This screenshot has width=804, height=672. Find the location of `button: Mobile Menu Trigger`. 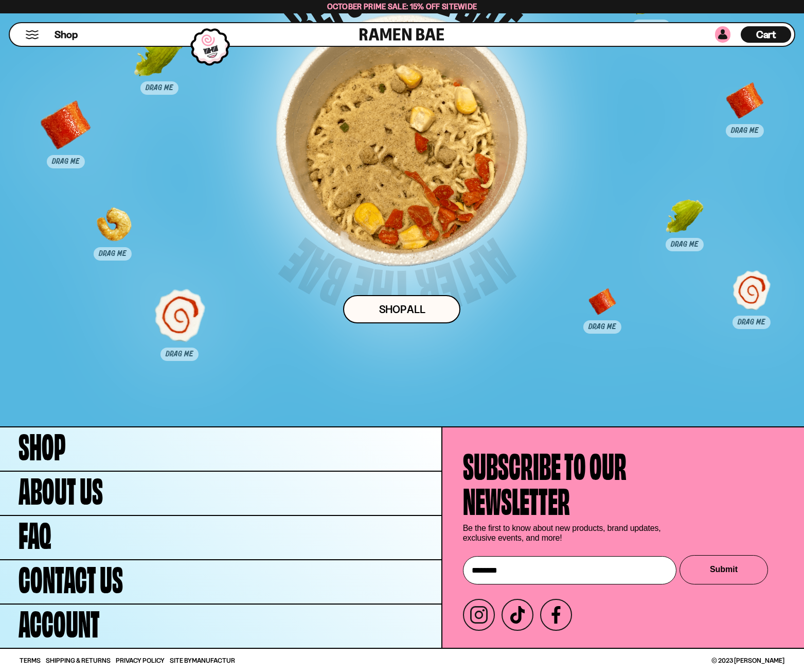

button: Mobile Menu Trigger is located at coordinates (32, 34).